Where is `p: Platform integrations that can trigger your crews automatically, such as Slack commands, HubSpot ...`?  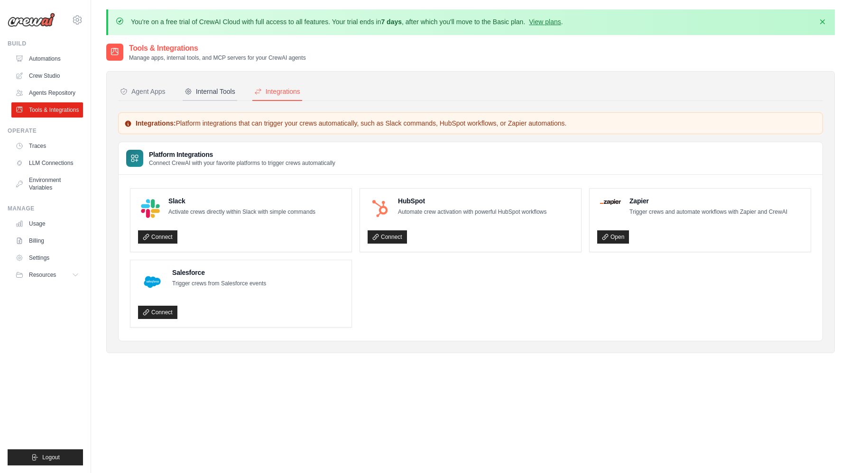
p: Platform integrations that can trigger your crews automatically, such as Slack commands, HubSpot ... is located at coordinates (471, 123).